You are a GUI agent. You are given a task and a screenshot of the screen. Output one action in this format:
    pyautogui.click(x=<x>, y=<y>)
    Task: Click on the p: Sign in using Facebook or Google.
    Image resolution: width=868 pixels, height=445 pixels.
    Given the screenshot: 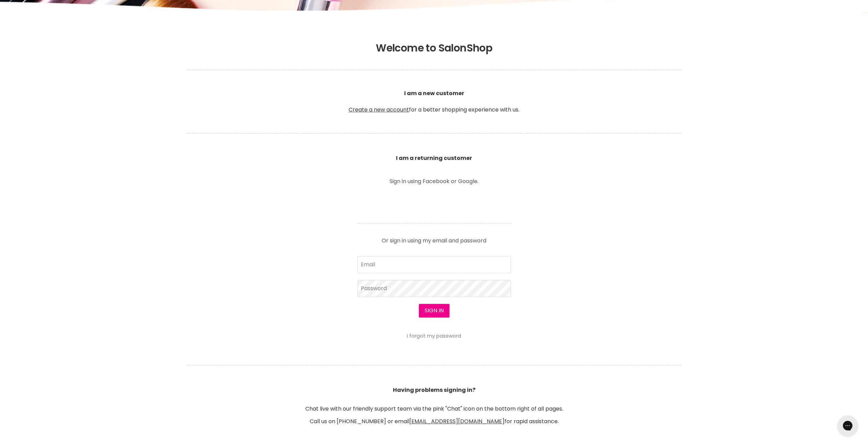 What is the action you would take?
    pyautogui.click(x=434, y=181)
    